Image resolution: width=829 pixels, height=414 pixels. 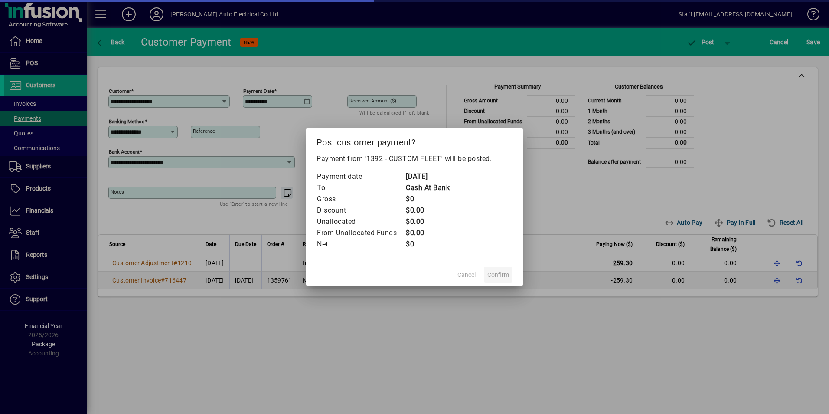 I want to click on td: Unallocated, so click(x=361, y=222).